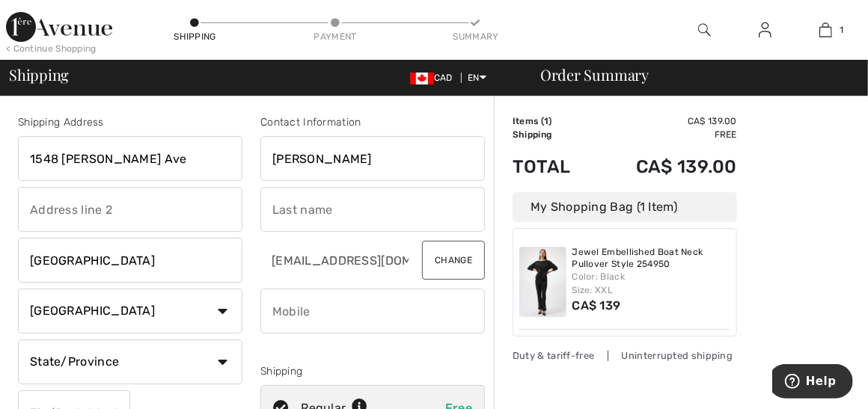 The width and height of the screenshot is (868, 409). Describe the element at coordinates (373, 159) in the screenshot. I see `input: First name` at that location.